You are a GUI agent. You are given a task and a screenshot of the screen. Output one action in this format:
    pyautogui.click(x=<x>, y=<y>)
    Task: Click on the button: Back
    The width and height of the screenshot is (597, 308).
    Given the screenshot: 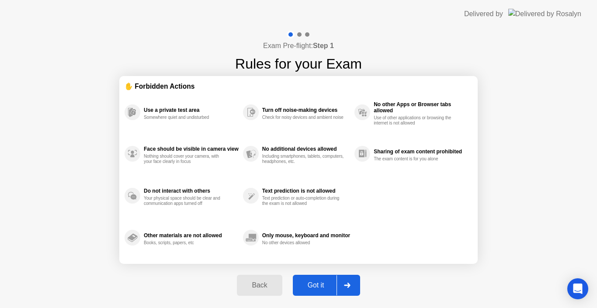 What is the action you would take?
    pyautogui.click(x=259, y=285)
    